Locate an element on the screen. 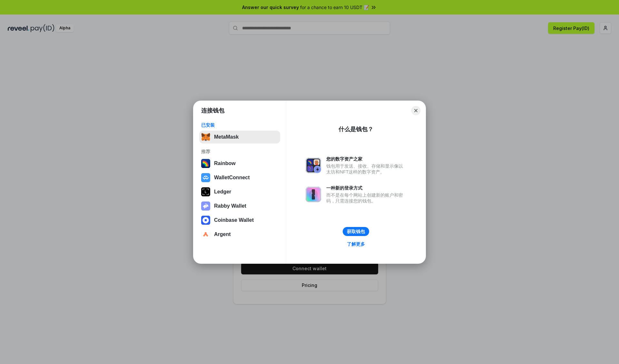 Image resolution: width=619 pixels, height=364 pixels. div: 一种新的登录方式 is located at coordinates (366, 188).